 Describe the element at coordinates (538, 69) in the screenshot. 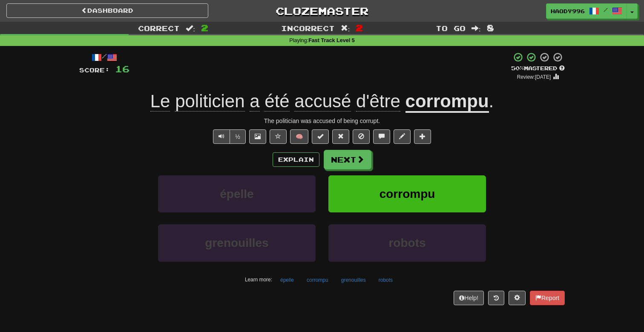

I see `div: Mastered` at that location.